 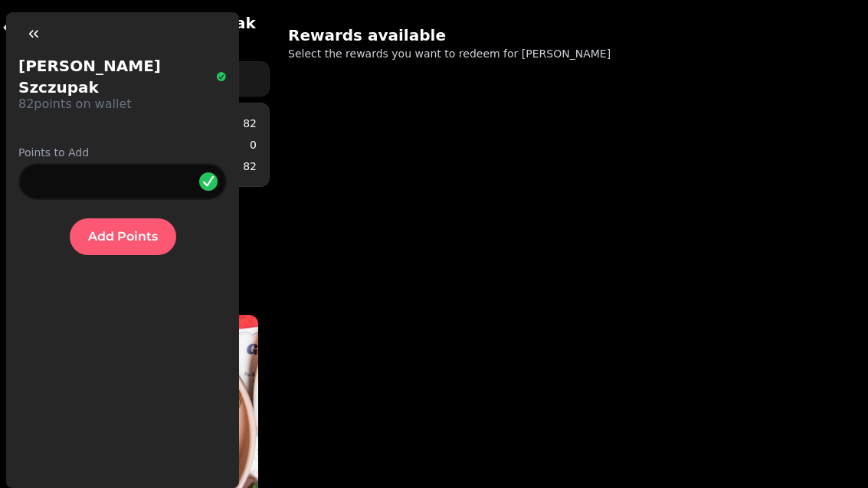 What do you see at coordinates (123, 237) in the screenshot?
I see `span: Add Points` at bounding box center [123, 237].